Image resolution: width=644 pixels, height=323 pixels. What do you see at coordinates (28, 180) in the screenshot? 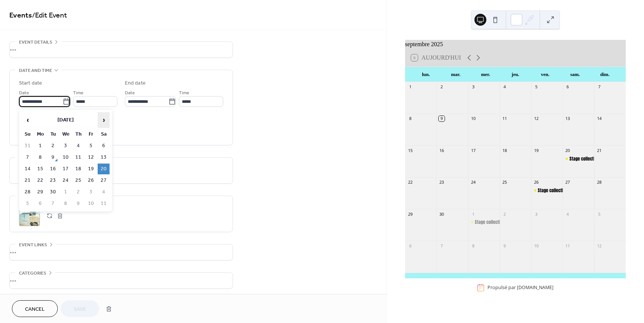
I see `td: 21` at bounding box center [28, 180].